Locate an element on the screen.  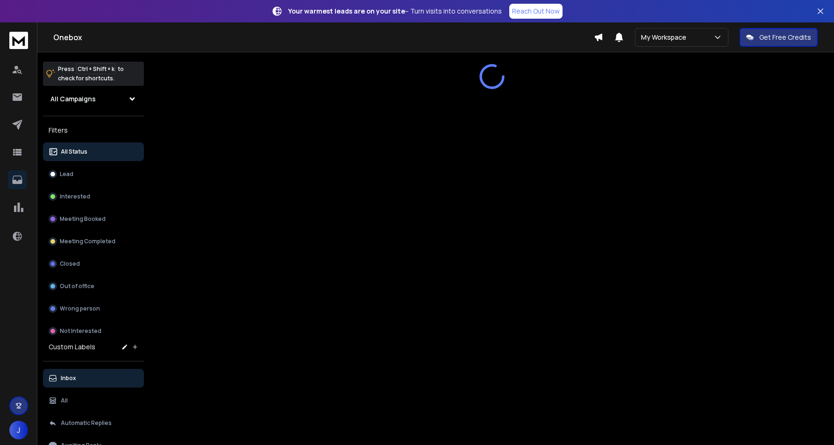
p: Out of office is located at coordinates (77, 286).